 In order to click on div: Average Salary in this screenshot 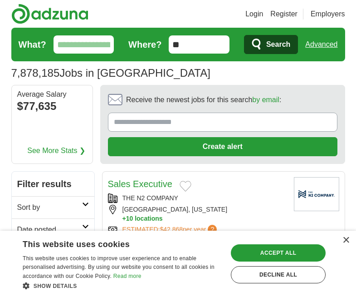, I will do `click(52, 94)`.